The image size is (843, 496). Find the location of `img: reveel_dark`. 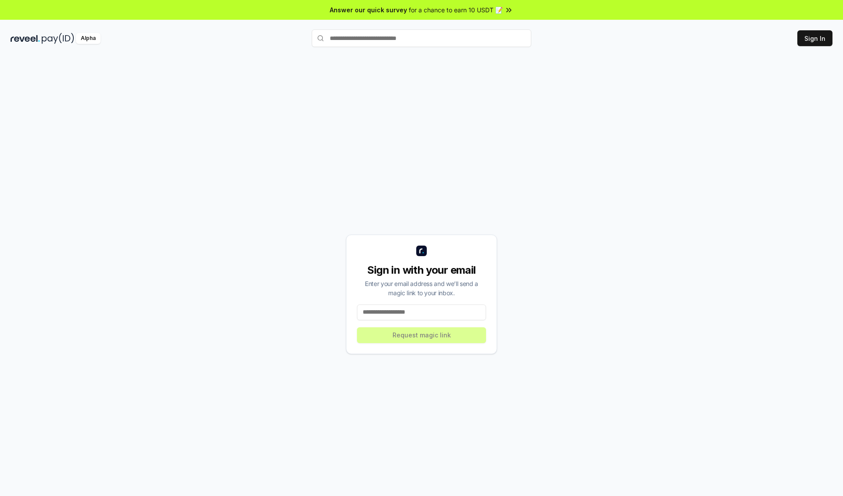

img: reveel_dark is located at coordinates (25, 38).